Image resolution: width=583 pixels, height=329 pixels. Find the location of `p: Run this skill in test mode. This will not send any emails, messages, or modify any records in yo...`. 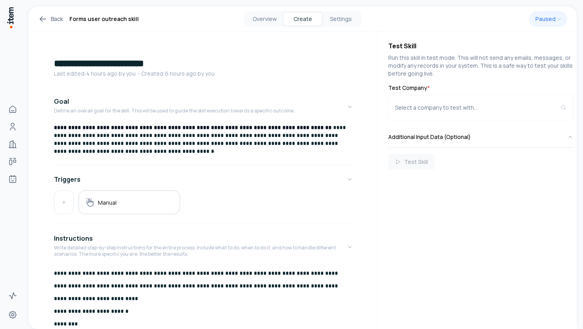

p: Run this skill in test mode. This will not send any emails, messages, or modify any records in yo... is located at coordinates (480, 66).